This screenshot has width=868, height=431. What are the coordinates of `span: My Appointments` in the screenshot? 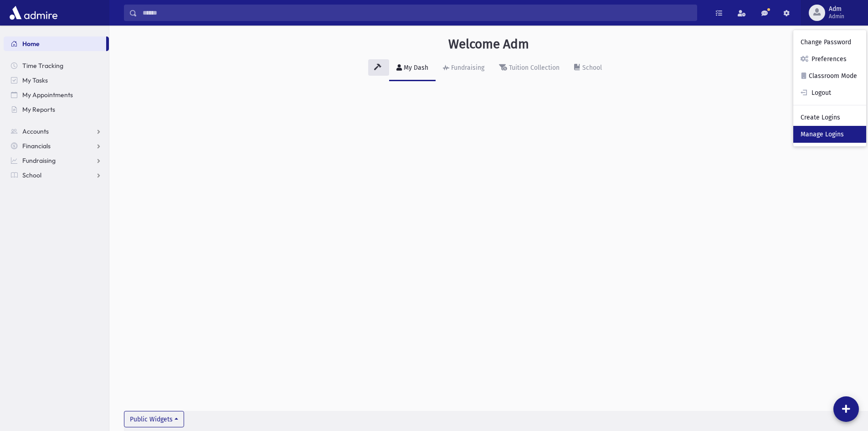 It's located at (47, 95).